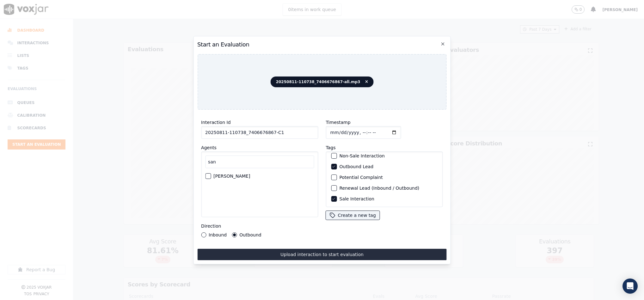 The height and width of the screenshot is (300, 644). Describe the element at coordinates (259, 162) in the screenshot. I see `input: Search Agents...` at that location.